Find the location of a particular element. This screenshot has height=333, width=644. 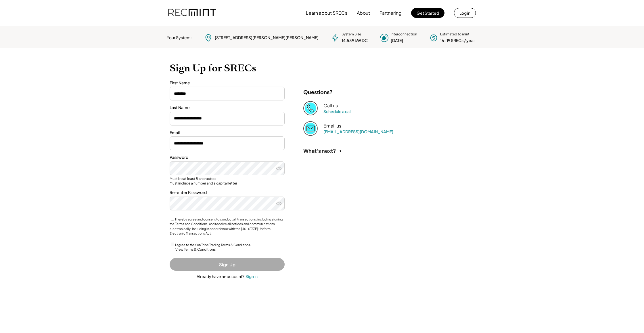

div: Email us is located at coordinates (332, 126).